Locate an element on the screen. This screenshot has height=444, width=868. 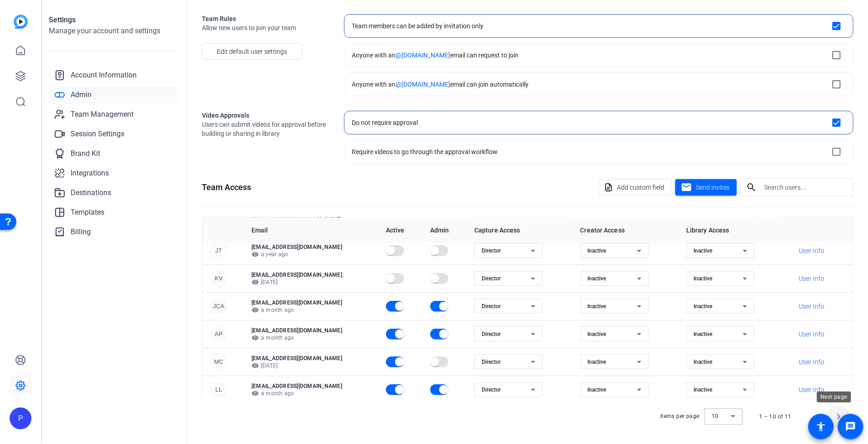
div: MC is located at coordinates (219, 362).